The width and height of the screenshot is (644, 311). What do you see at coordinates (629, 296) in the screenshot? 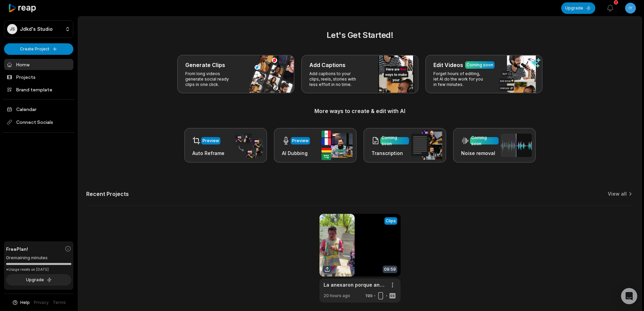
I see `div: Open Intercom Messenger` at bounding box center [629, 296].